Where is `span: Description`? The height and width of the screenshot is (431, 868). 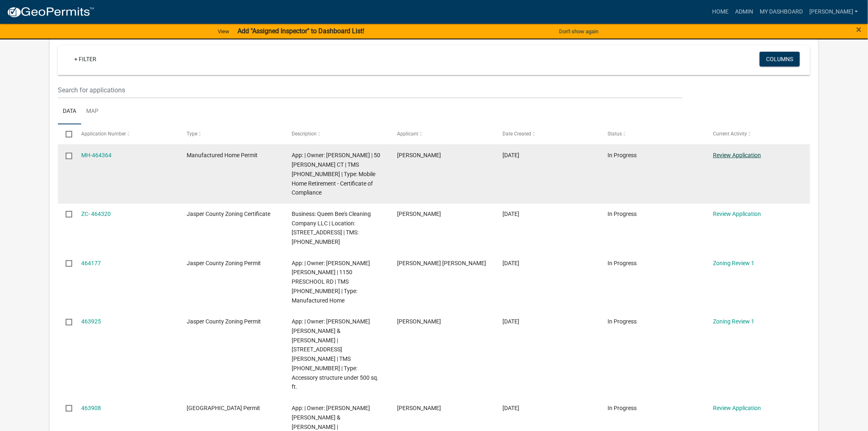
span: Description is located at coordinates (304, 134).